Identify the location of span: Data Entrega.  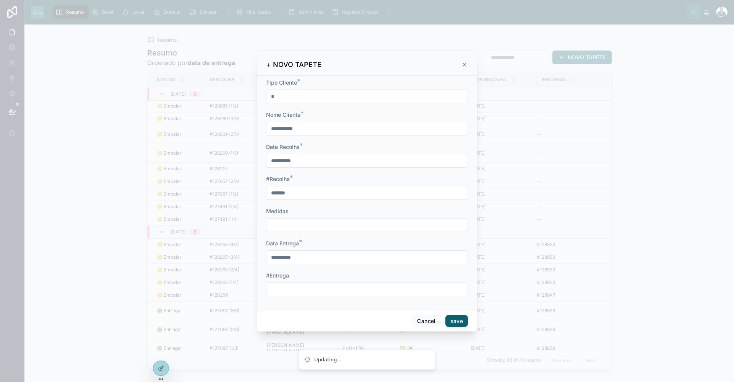
(283, 243).